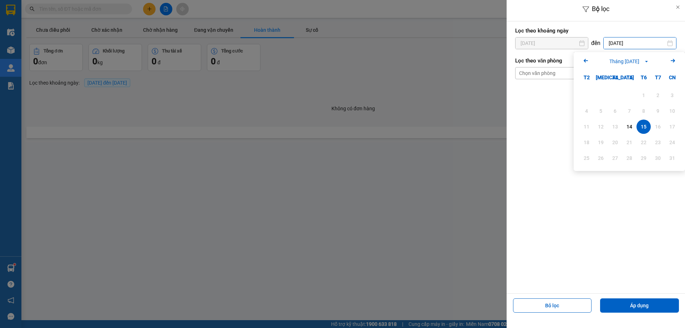 The width and height of the screenshot is (685, 328). What do you see at coordinates (601, 111) in the screenshot?
I see `div: Not available. Thứ Ba, tháng 08 5 2025.` at bounding box center [601, 111].